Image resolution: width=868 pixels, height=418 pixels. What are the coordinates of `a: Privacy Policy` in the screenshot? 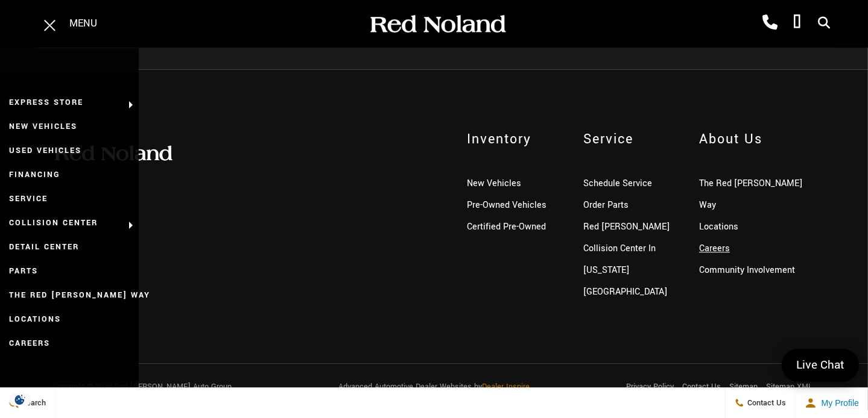 It's located at (650, 387).